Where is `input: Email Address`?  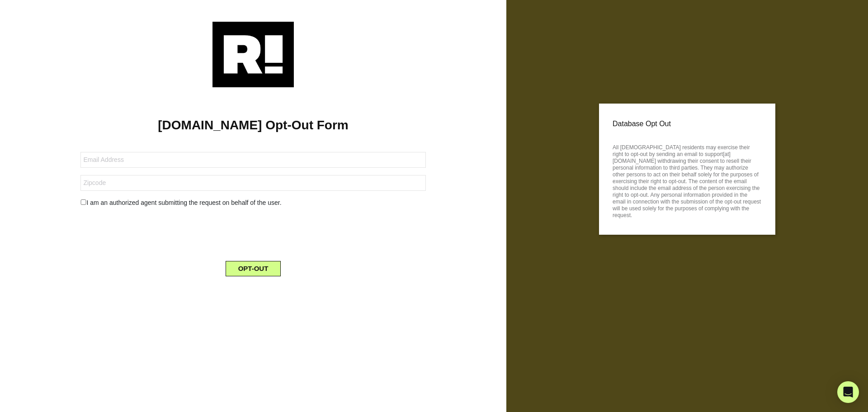
input: Email Address is located at coordinates (252, 160).